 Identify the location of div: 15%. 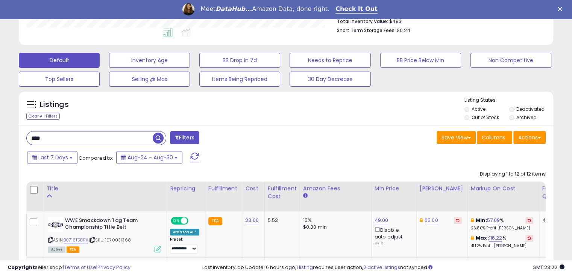
(334, 220).